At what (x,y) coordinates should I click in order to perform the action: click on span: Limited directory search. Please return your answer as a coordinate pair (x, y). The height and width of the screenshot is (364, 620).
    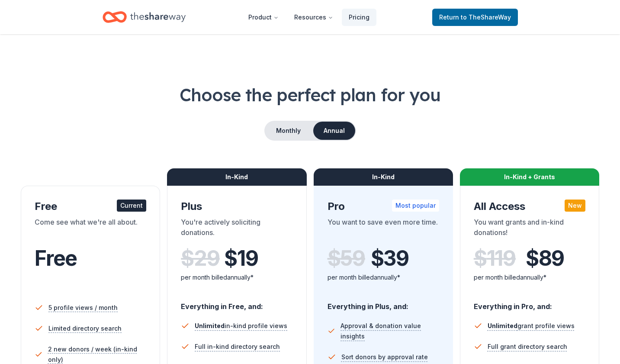
    Looking at the image, I should click on (85, 328).